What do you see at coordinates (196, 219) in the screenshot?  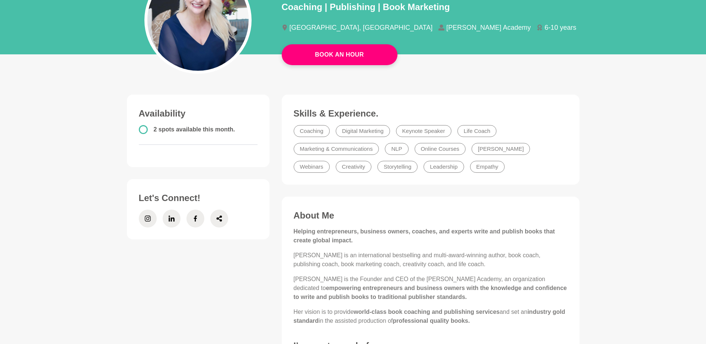 I see `a: Facebook` at bounding box center [196, 219].